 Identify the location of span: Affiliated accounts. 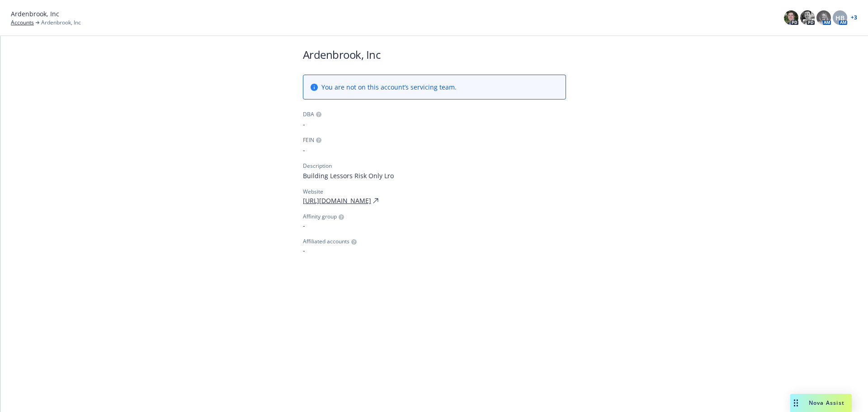
(326, 242).